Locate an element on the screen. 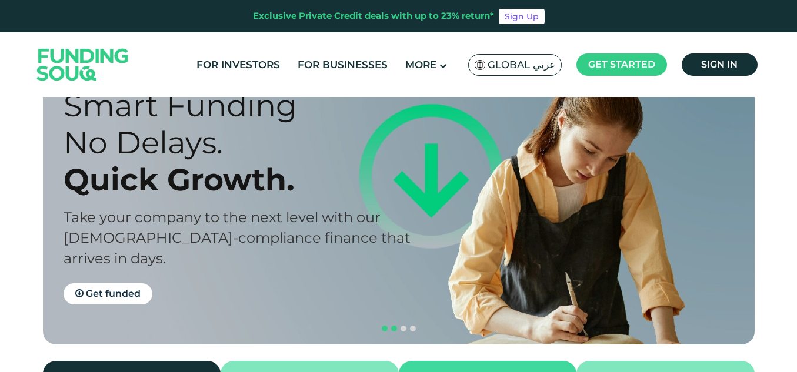 The width and height of the screenshot is (797, 372). div: Take your company to the next level with our is located at coordinates (241, 217).